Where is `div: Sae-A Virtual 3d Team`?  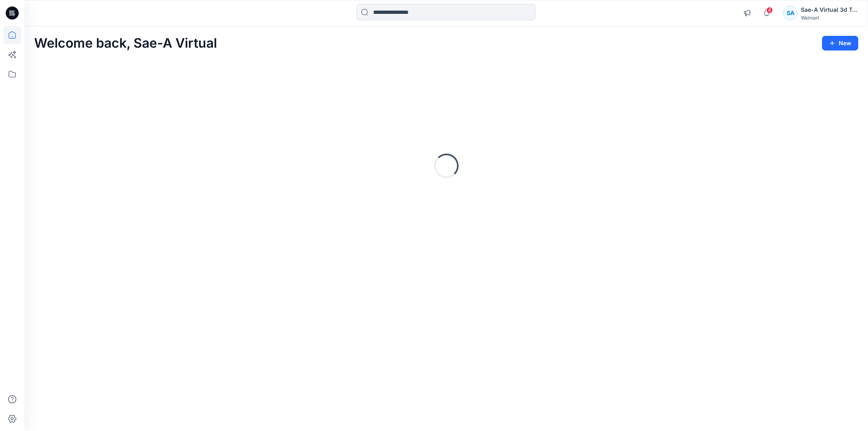 div: Sae-A Virtual 3d Team is located at coordinates (829, 10).